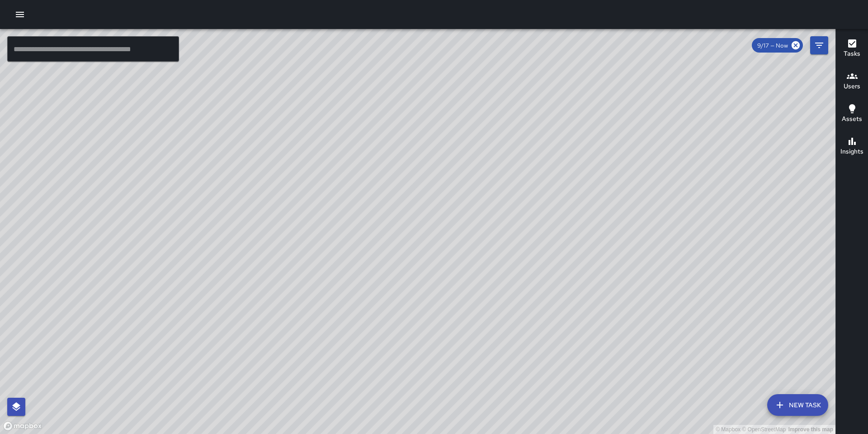 The width and height of the screenshot is (868, 434). I want to click on button: Tasks, so click(852, 49).